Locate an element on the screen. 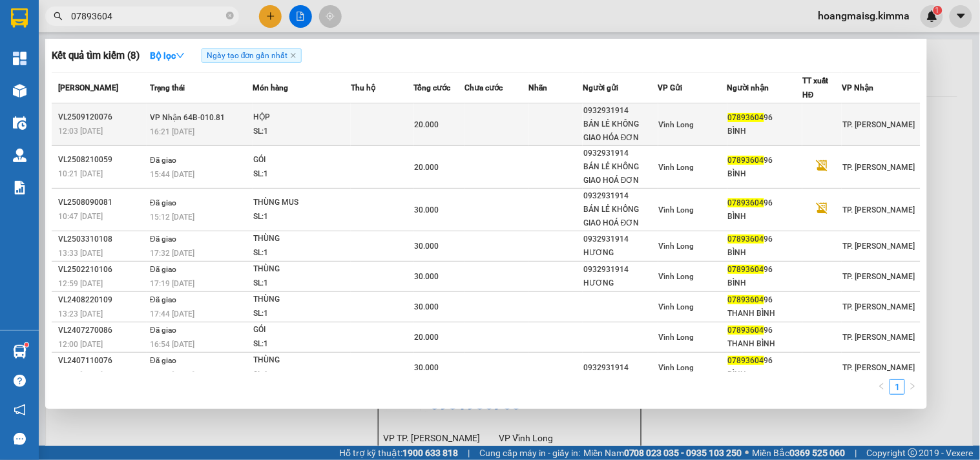 This screenshot has width=980, height=460. button: left is located at coordinates (882, 387).